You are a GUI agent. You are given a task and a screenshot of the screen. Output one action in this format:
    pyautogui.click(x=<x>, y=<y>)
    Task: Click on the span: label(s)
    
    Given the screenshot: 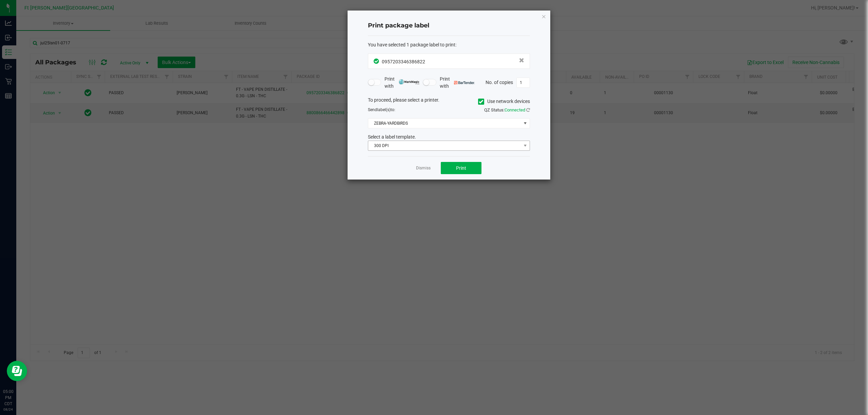 What is the action you would take?
    pyautogui.click(x=384, y=110)
    